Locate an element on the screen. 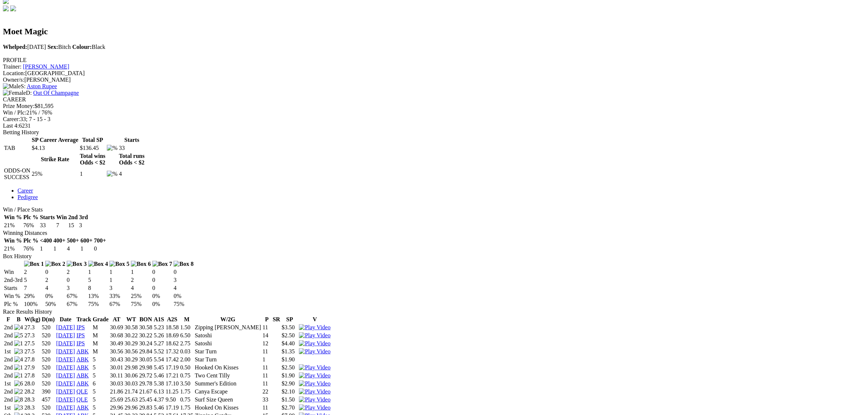 The width and height of the screenshot is (868, 415). td: 27.8 is located at coordinates (32, 359).